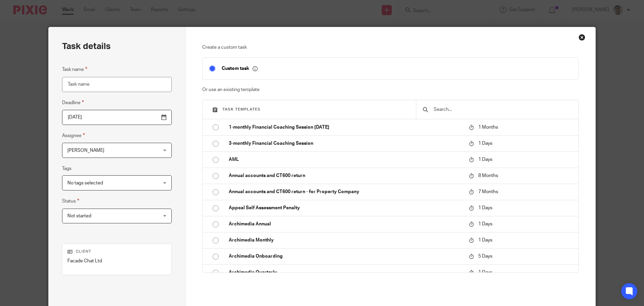 Image resolution: width=644 pixels, height=306 pixels. Describe the element at coordinates (488, 127) in the screenshot. I see `span: 1 Months` at that location.